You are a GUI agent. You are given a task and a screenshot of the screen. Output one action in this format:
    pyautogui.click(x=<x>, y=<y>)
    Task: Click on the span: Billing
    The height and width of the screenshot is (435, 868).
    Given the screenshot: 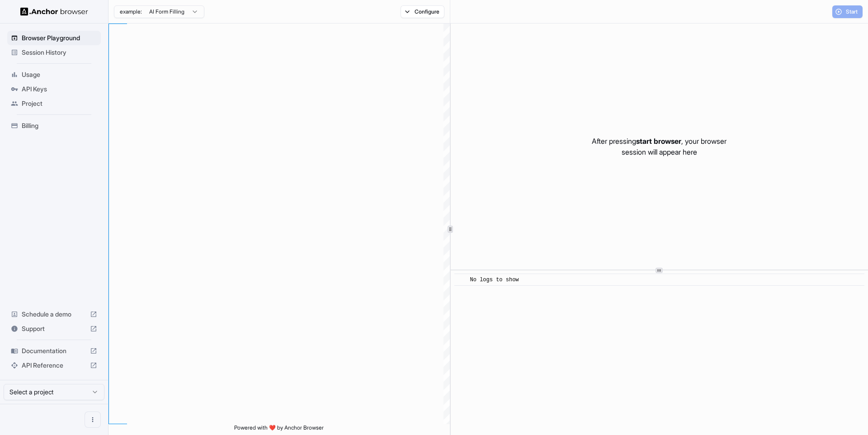 What is the action you would take?
    pyautogui.click(x=59, y=126)
    